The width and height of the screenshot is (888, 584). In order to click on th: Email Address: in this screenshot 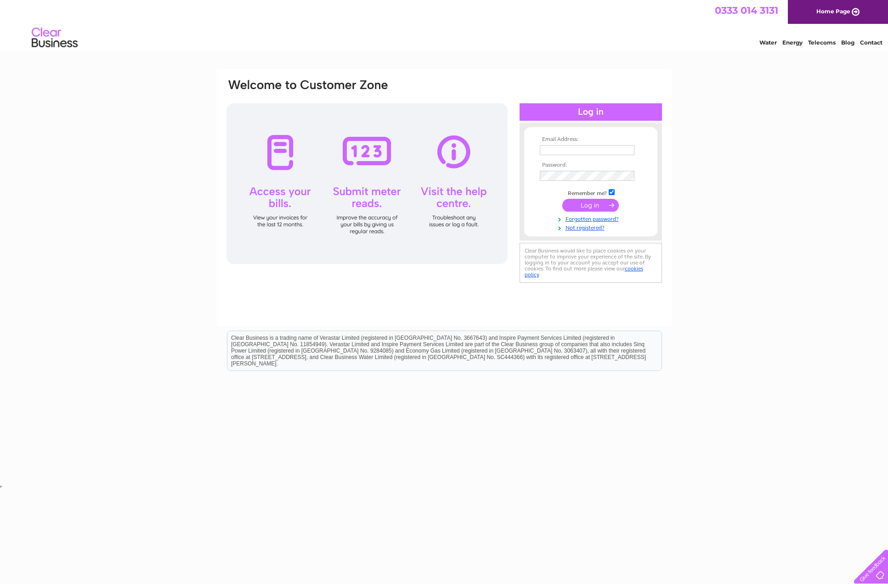, I will do `click(591, 140)`.